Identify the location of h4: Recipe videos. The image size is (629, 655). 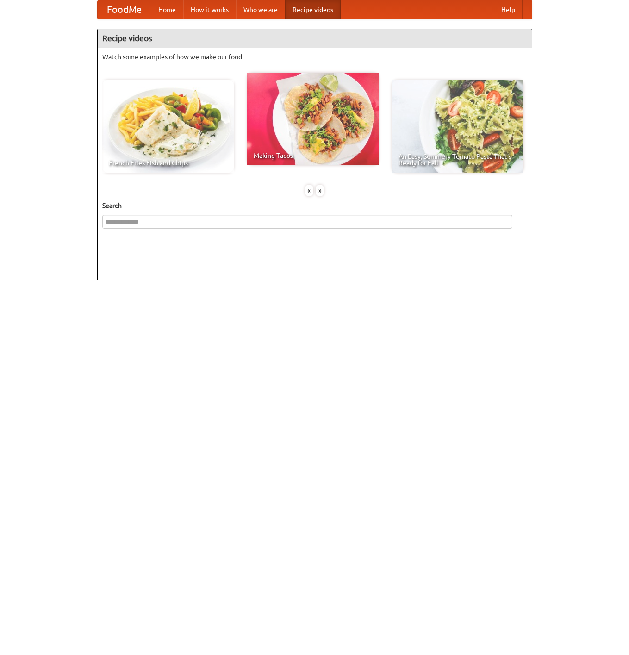
(315, 38).